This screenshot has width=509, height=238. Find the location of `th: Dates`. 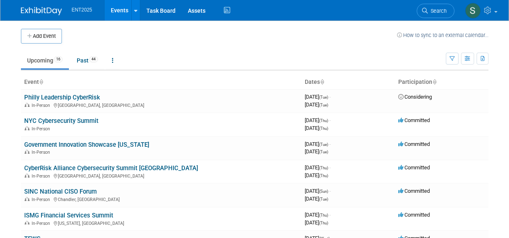

th: Dates is located at coordinates (348, 82).